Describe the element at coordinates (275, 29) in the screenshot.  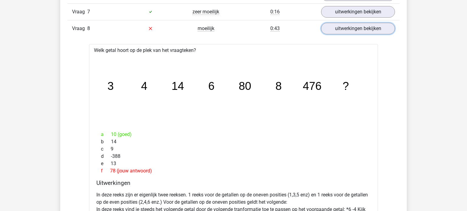
I see `span: 0:43` at that location.